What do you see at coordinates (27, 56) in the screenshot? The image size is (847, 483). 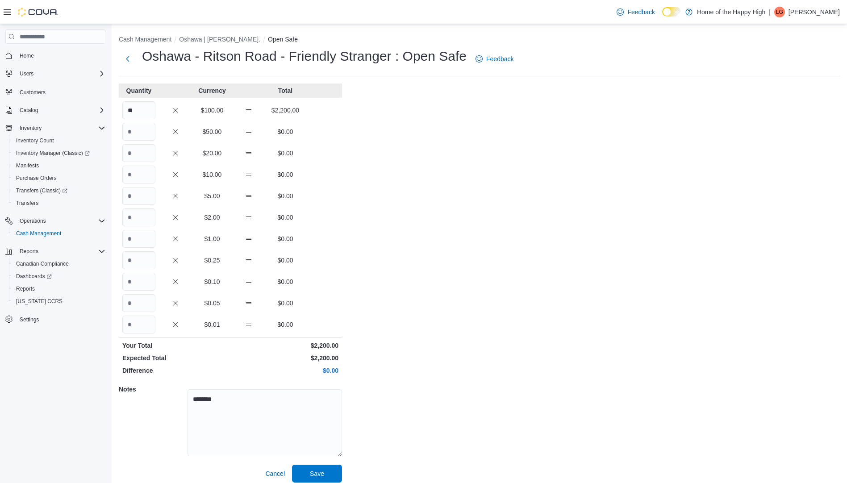 I see `a: Home` at bounding box center [27, 56].